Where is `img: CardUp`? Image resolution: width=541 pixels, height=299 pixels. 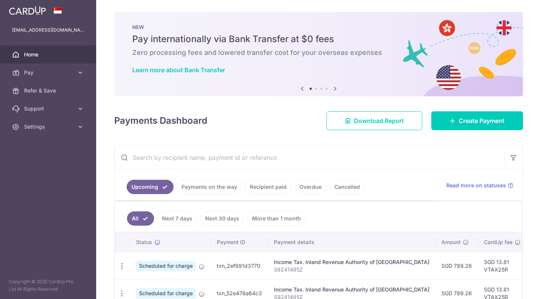
img: CardUp is located at coordinates (27, 11).